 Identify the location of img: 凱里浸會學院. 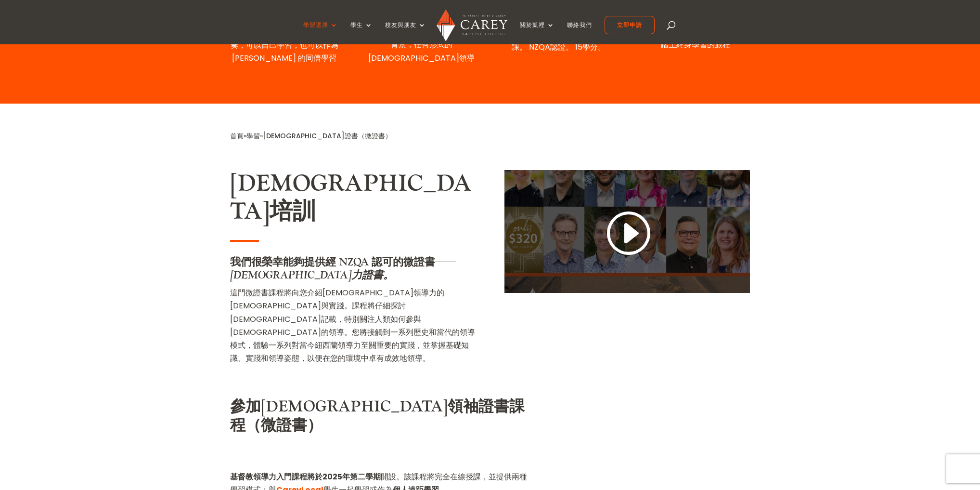
(472, 25).